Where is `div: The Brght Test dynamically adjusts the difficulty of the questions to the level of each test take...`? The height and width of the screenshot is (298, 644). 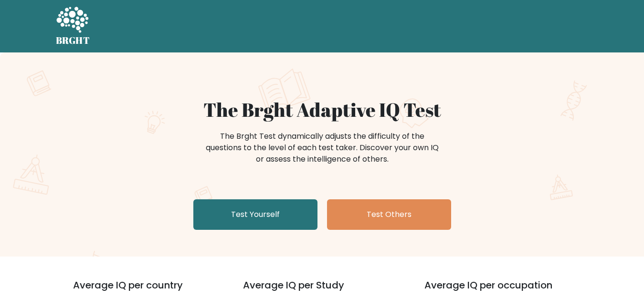 div: The Brght Test dynamically adjusts the difficulty of the questions to the level of each test take... is located at coordinates (322, 148).